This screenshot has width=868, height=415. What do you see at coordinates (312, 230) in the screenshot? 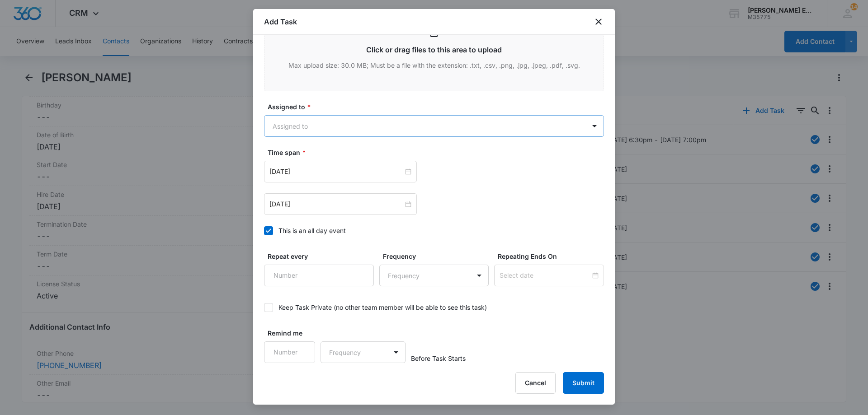
I see `div: This is an all day event` at bounding box center [312, 230].